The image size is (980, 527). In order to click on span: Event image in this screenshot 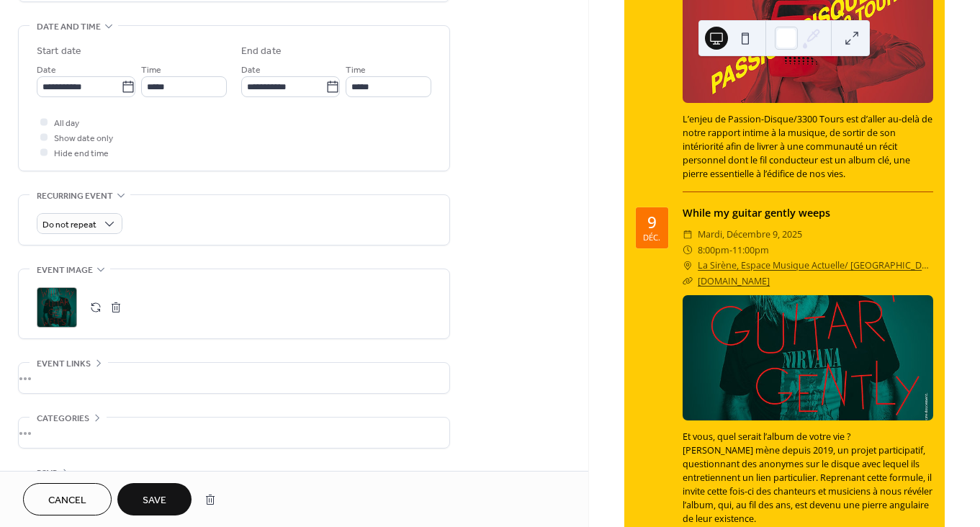, I will do `click(65, 270)`.